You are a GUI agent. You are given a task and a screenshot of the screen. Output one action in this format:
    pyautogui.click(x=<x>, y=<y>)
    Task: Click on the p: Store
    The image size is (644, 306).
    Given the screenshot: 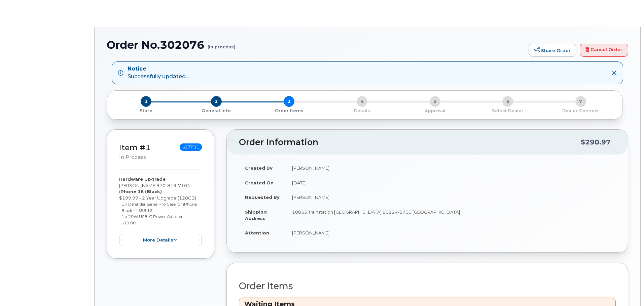 What is the action you would take?
    pyautogui.click(x=146, y=111)
    